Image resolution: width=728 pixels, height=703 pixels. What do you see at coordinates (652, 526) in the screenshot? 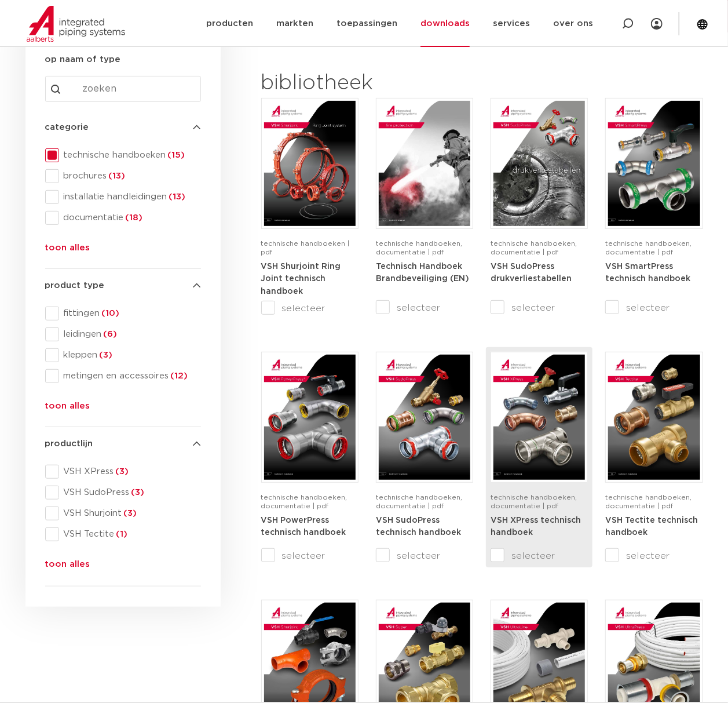
I see `a: VSH Tectite technisch handboek` at bounding box center [652, 526].